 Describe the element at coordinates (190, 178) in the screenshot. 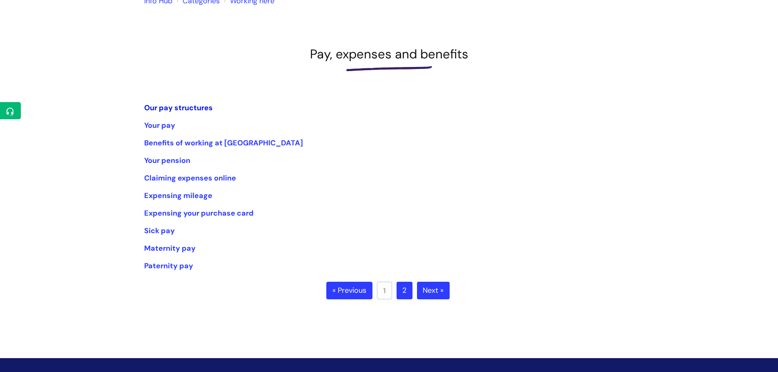

I see `a: Claiming expenses online` at that location.